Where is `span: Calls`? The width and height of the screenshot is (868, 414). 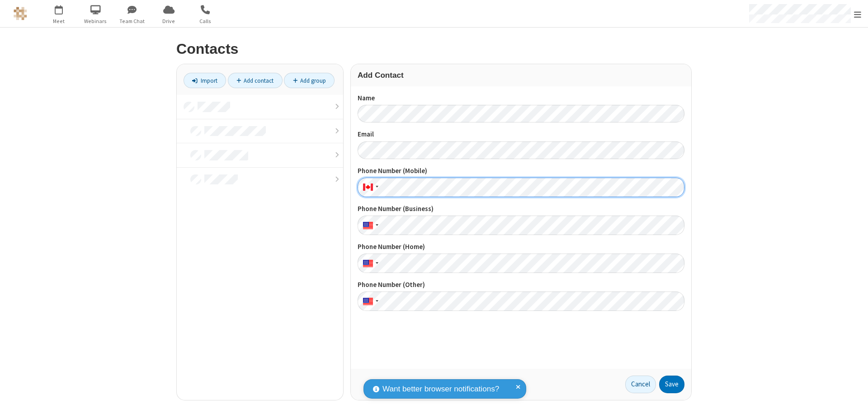 span: Calls is located at coordinates (205, 21).